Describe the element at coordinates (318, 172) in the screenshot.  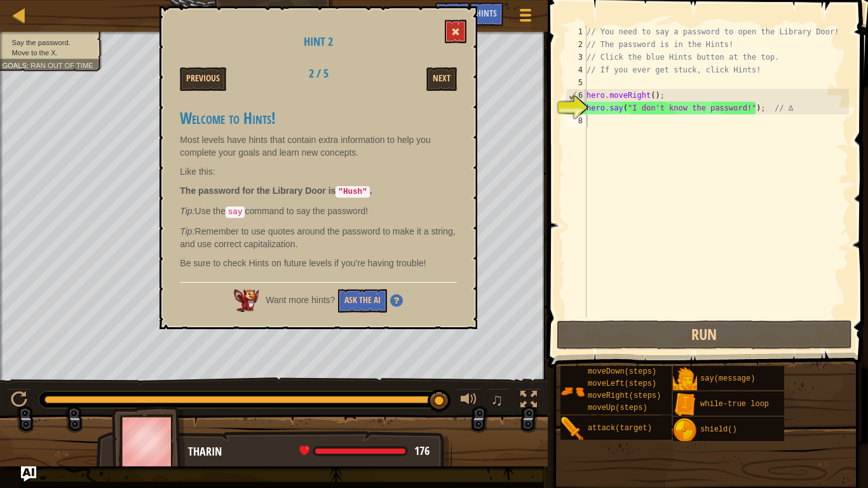
I see `p: Like this:` at that location.